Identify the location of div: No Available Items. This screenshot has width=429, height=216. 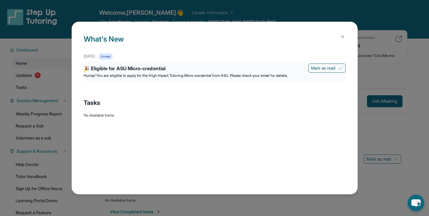
(214, 115).